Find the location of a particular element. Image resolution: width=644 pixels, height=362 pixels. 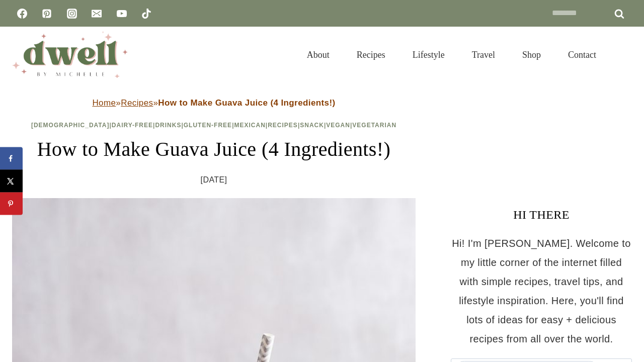

a: Snack is located at coordinates (312, 125).